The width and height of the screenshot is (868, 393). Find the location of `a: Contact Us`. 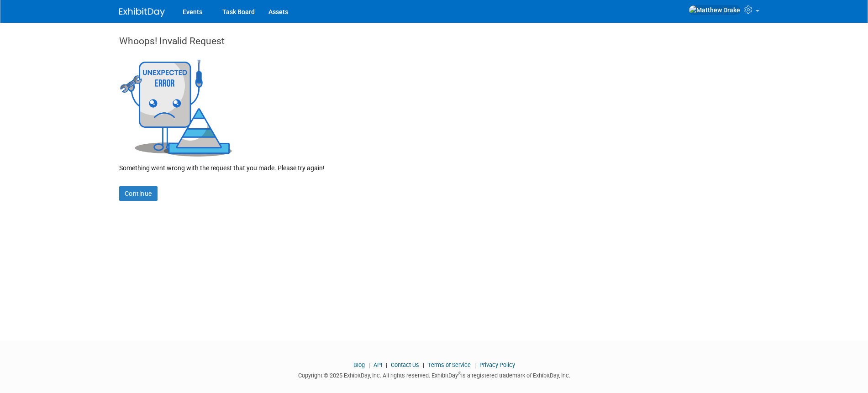

a: Contact Us is located at coordinates (405, 365).